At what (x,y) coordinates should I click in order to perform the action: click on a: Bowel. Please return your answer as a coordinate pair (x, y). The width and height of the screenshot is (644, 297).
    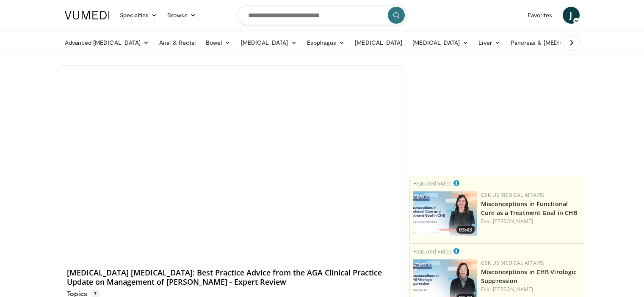
    Looking at the image, I should click on (218, 42).